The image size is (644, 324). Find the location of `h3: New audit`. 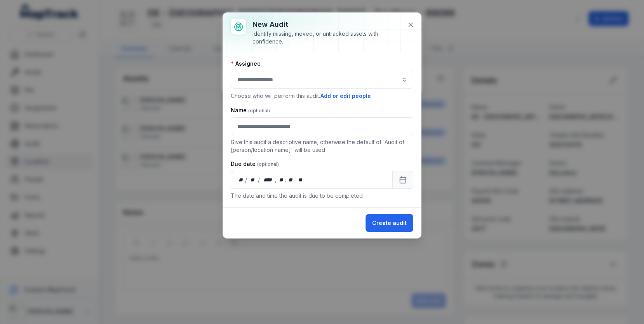

h3: New audit is located at coordinates (327, 25).